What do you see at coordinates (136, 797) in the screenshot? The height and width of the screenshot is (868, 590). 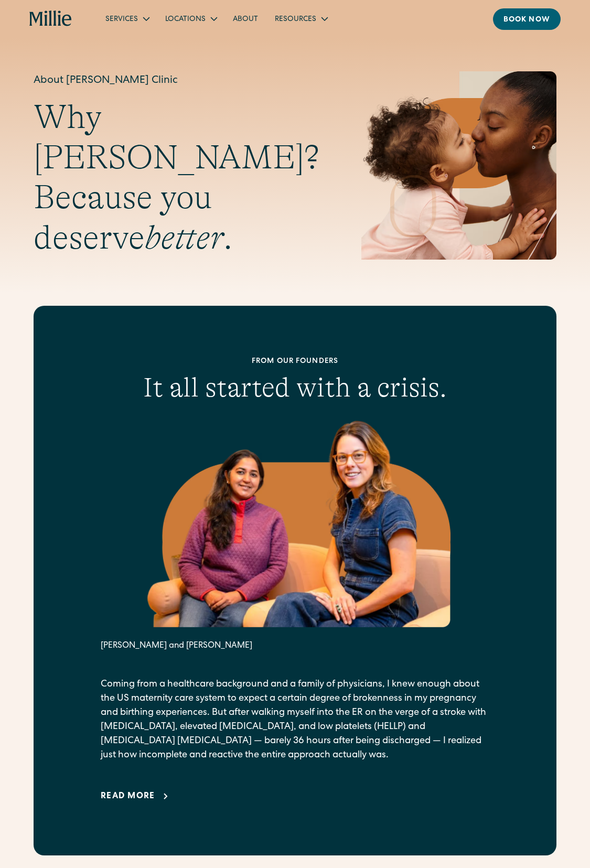 I see `a: Read more` at bounding box center [136, 797].